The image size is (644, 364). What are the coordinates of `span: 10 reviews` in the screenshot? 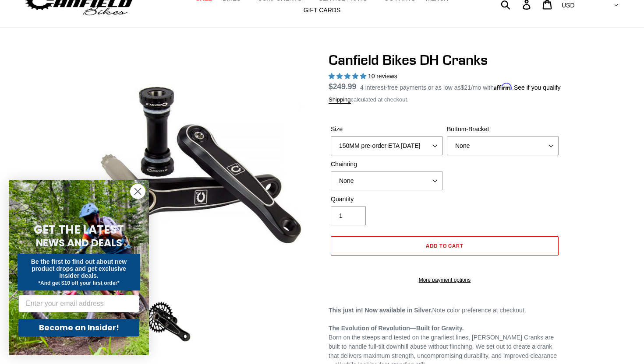 It's located at (383, 76).